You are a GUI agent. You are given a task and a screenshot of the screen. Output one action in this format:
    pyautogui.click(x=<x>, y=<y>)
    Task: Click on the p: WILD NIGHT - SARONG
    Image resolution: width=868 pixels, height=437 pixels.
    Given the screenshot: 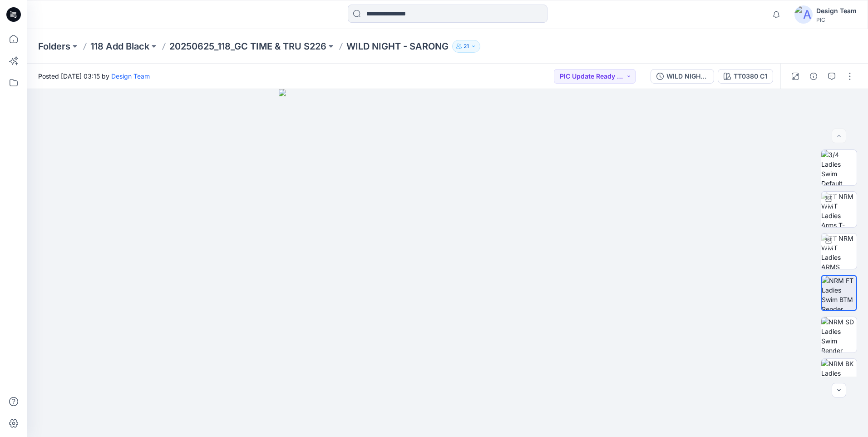 What is the action you would take?
    pyautogui.click(x=397, y=46)
    